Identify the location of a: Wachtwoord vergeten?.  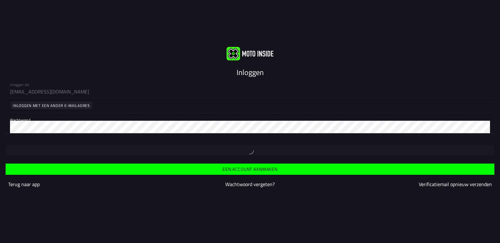
(250, 184).